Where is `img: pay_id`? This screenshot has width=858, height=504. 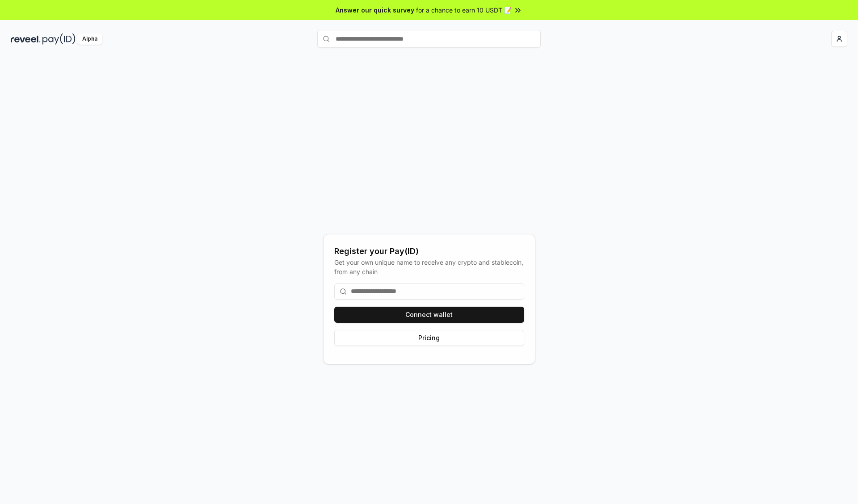 img: pay_id is located at coordinates (59, 39).